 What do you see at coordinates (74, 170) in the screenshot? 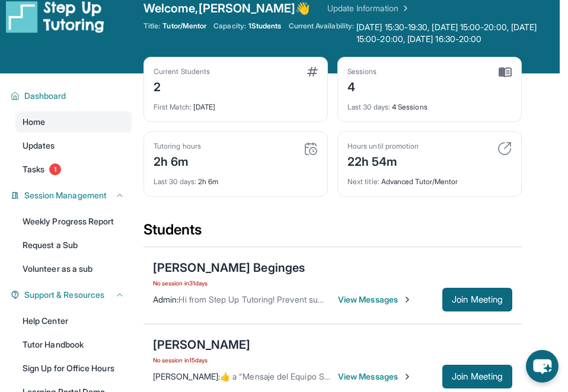
I see `a: Tasks1` at bounding box center [74, 170].